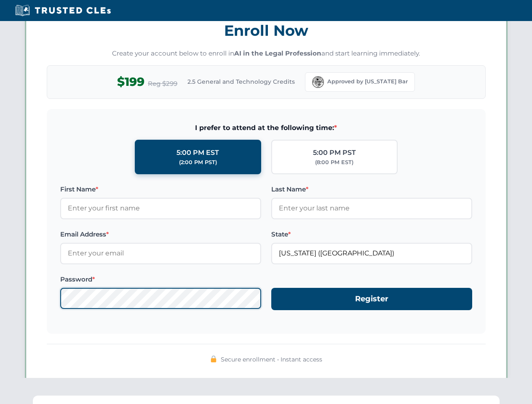  Describe the element at coordinates (372, 189) in the screenshot. I see `label: Last Name` at that location.